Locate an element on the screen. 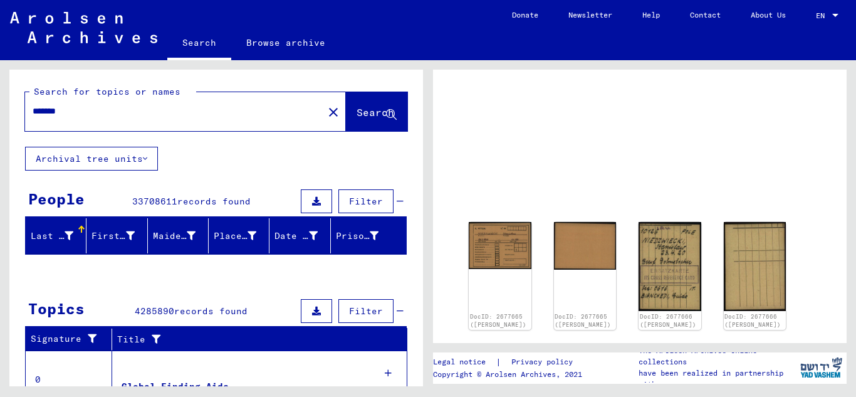 Image resolution: width=856 pixels, height=397 pixels. p: have been realized in partnership with is located at coordinates (717, 378).